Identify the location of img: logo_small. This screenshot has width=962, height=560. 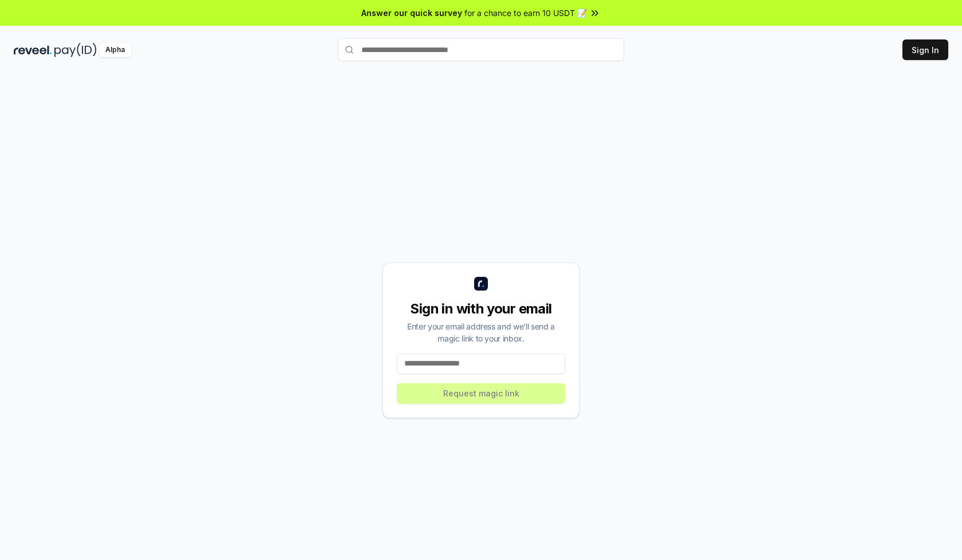
(481, 284).